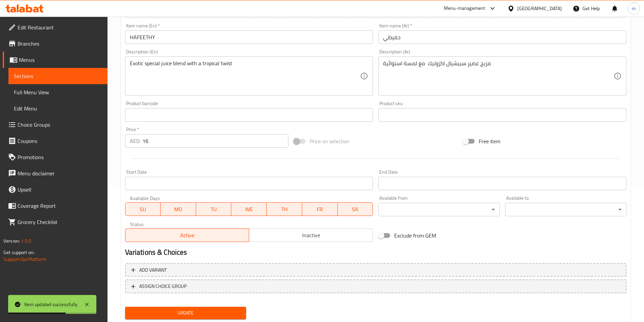 The height and width of the screenshot is (322, 644). I want to click on input: Please enter product barcode, so click(249, 115).